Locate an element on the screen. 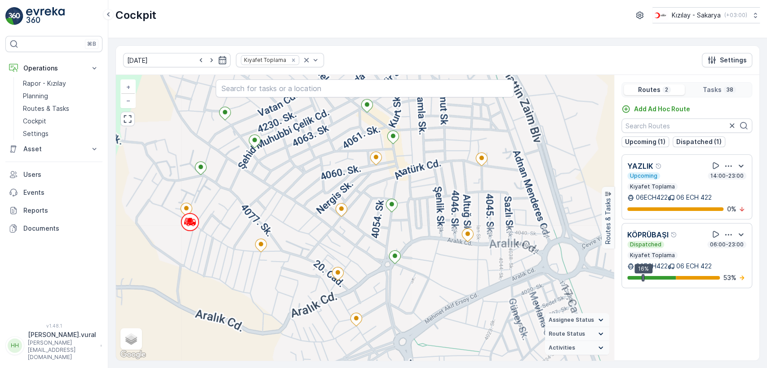 Image resolution: width=767 pixels, height=368 pixels. p: Upcoming (1) is located at coordinates (645, 142).